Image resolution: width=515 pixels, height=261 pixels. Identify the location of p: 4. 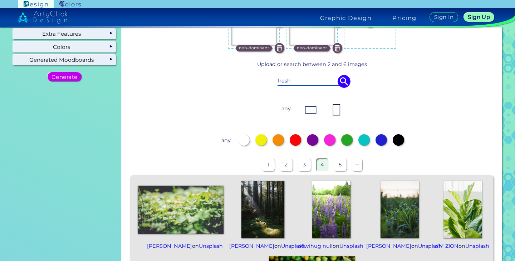
(322, 165).